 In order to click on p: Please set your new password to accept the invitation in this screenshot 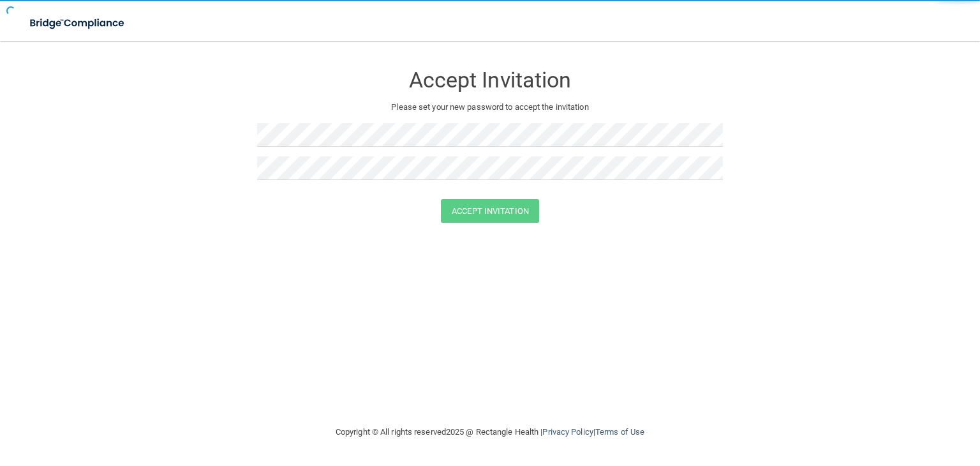, I will do `click(490, 108)`.